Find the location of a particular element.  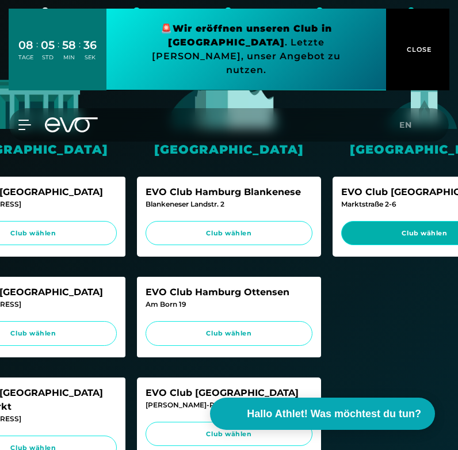

a: en is located at coordinates (409, 125).